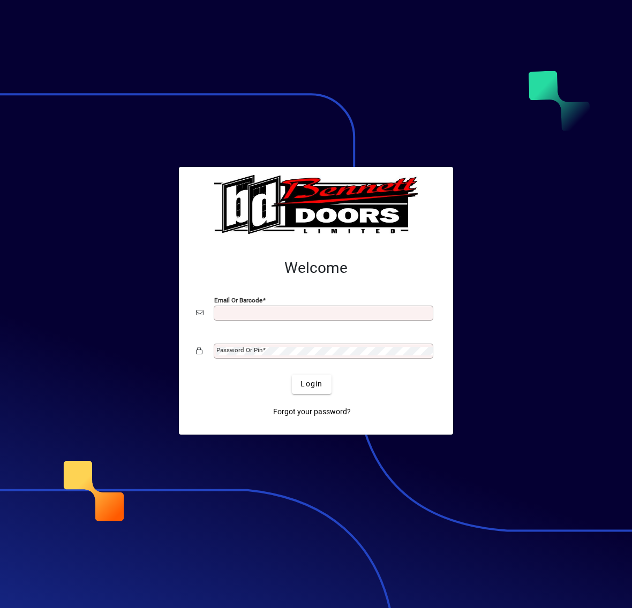 The width and height of the screenshot is (632, 608). I want to click on span: Login, so click(311, 384).